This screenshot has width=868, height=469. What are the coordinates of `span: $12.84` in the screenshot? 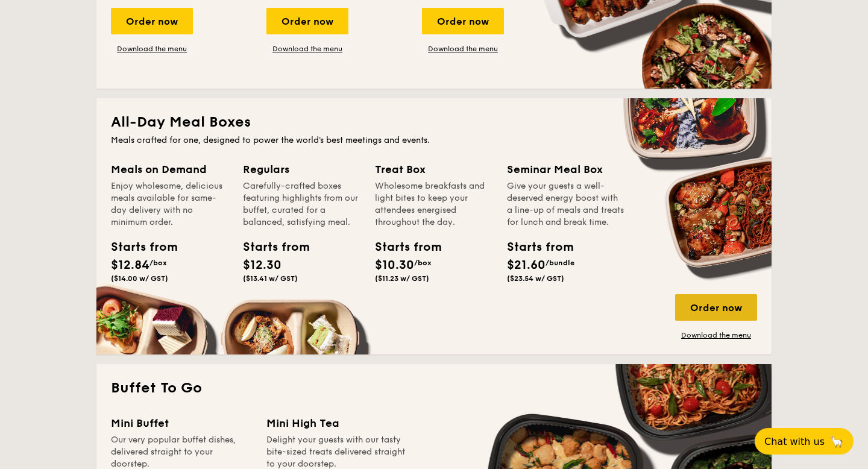 It's located at (130, 266).